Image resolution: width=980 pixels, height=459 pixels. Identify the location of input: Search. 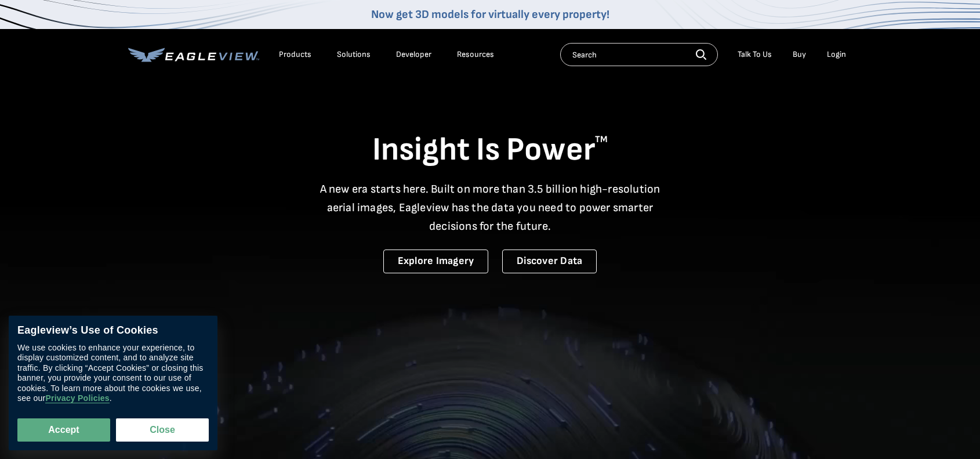
(639, 55).